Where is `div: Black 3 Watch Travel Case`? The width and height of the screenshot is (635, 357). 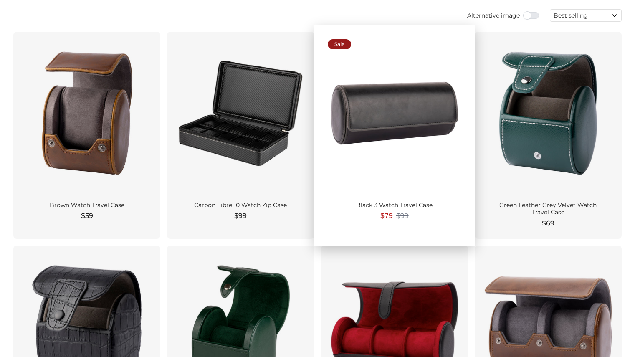
div: Black 3 Watch Travel Case is located at coordinates (394, 205).